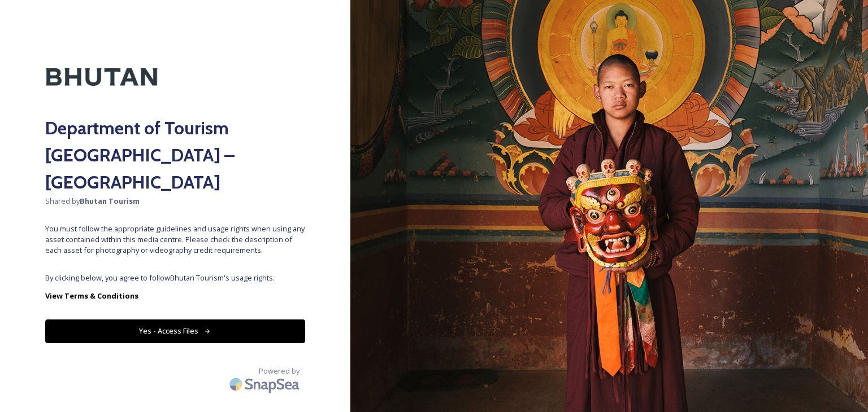 The height and width of the screenshot is (412, 868). What do you see at coordinates (175, 278) in the screenshot?
I see `span: By clicking below, you agree to follow Bhutan Tourism 's usage rights.` at bounding box center [175, 278].